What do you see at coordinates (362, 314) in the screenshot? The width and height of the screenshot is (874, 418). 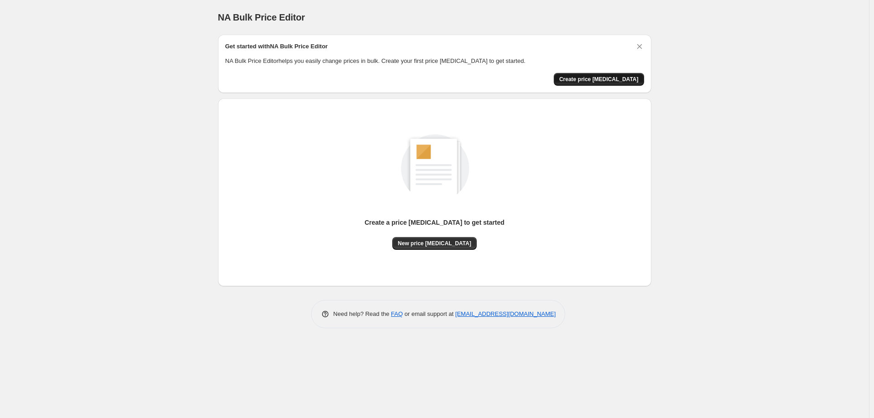 I see `span: Need help? Read the` at bounding box center [362, 314].